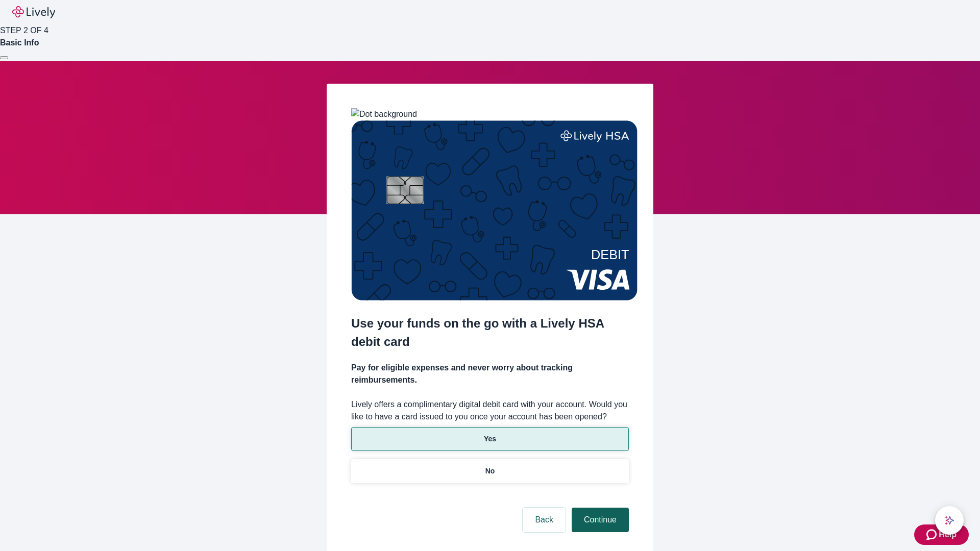 Image resolution: width=980 pixels, height=551 pixels. What do you see at coordinates (490, 411) in the screenshot?
I see `label: Lively offers a complimentary digital debit card with your account. Would you like to have a card...` at bounding box center [490, 411].